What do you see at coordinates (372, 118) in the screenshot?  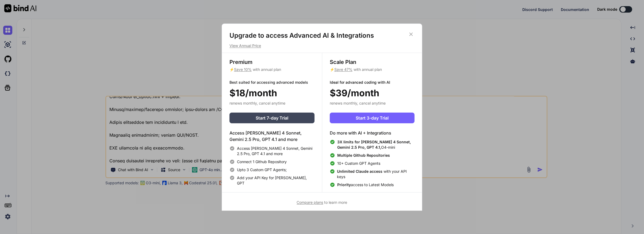 I see `button: Start 3-day Trial` at bounding box center [372, 118].